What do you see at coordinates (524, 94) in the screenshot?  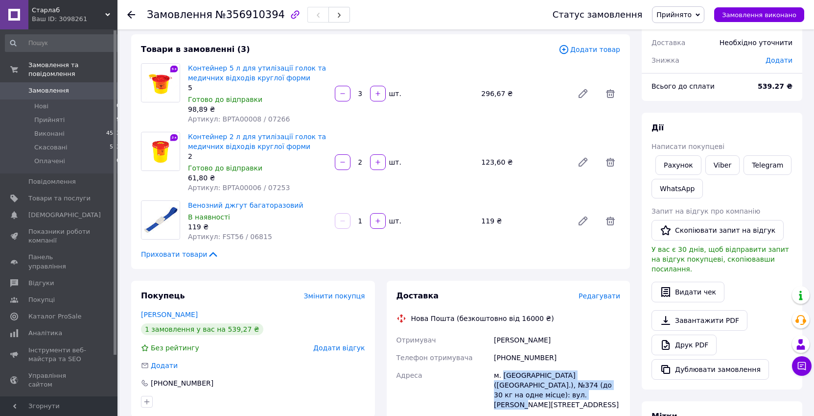 I see `div: 296,67 ₴` at bounding box center [524, 94].